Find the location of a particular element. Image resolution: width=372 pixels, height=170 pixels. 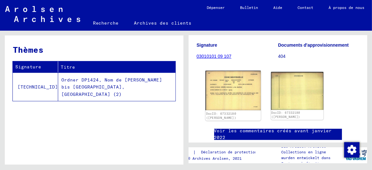

font: Documents d'approvisionnement is located at coordinates (313, 45).